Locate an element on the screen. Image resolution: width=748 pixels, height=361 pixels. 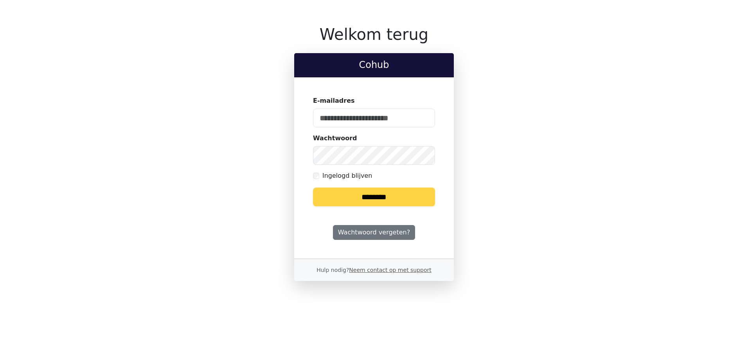
label: E-mailadres is located at coordinates (334, 101).